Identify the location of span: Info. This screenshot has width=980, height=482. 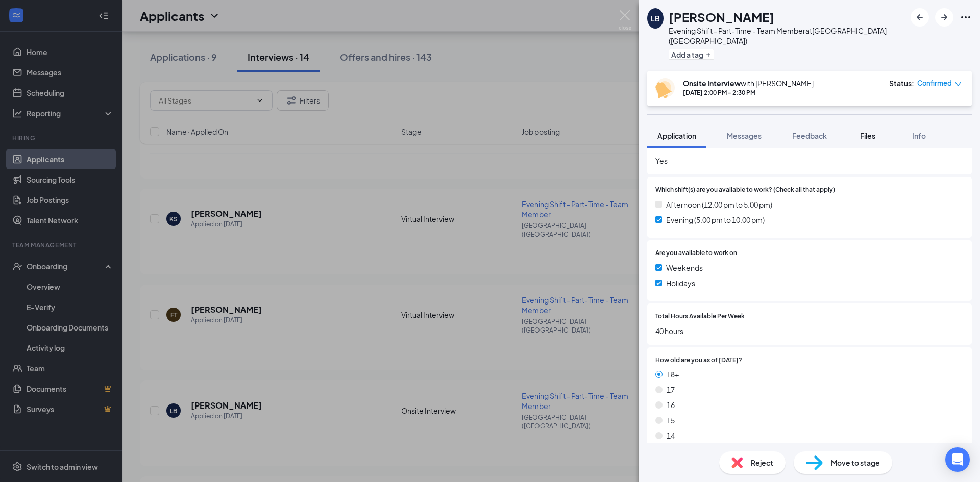
(919, 136).